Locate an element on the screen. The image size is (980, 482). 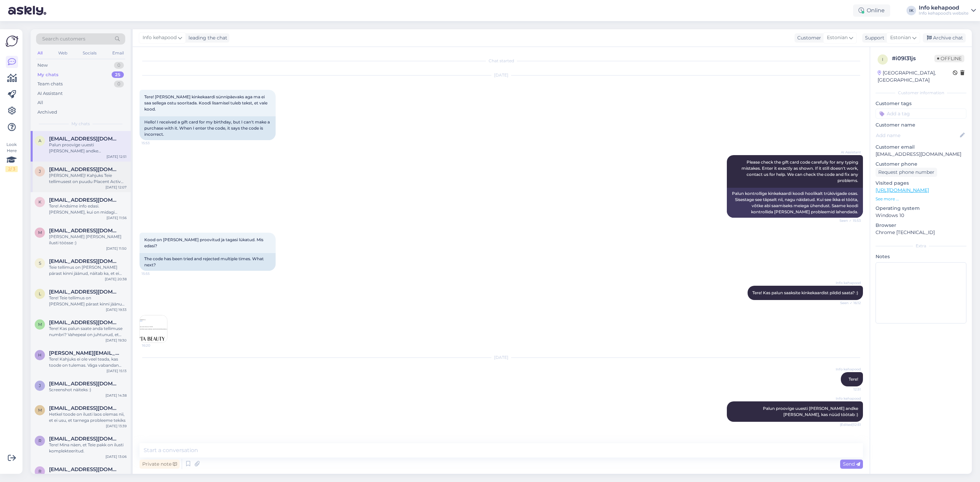
span: l is located at coordinates (40, 293).